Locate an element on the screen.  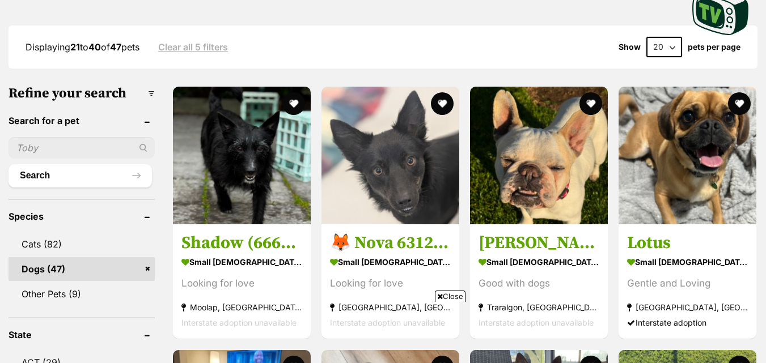
strong: 47 is located at coordinates (116, 47).